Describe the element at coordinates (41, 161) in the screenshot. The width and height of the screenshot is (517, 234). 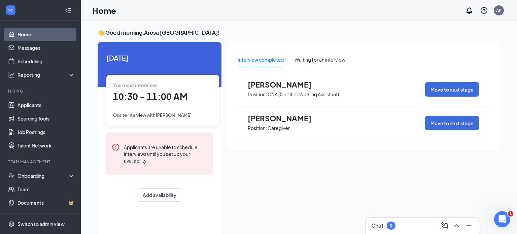
I see `div: Team Management` at that location.